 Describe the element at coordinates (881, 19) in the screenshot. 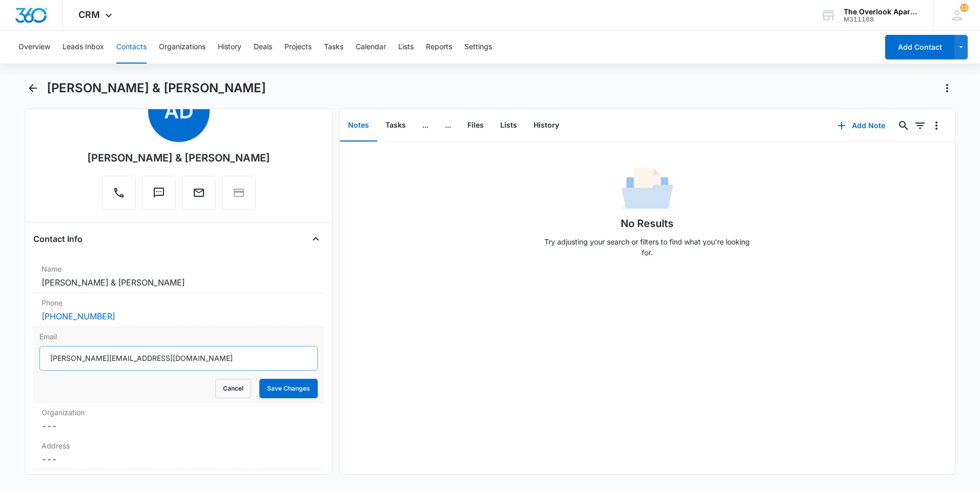

I see `div: account id` at that location.